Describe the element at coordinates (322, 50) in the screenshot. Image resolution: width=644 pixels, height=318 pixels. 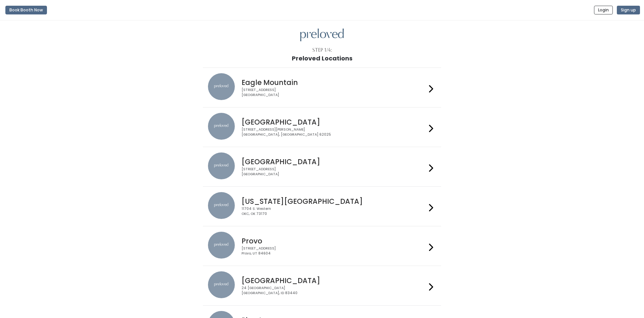
I see `div: Step 1/4:` at that location.